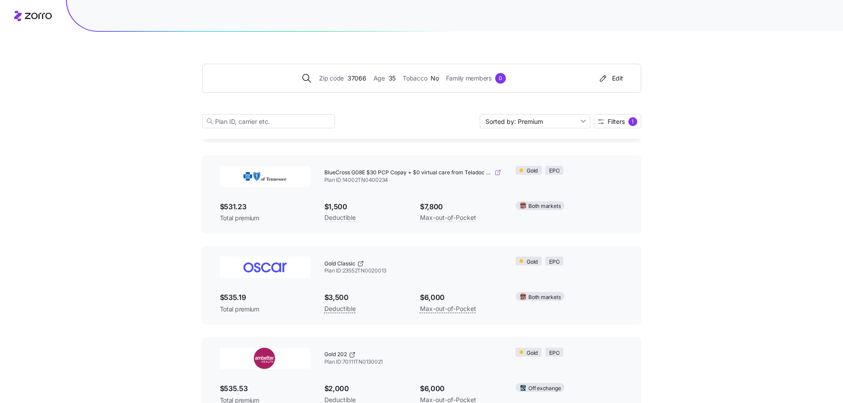 This screenshot has width=843, height=403. I want to click on img: Ambetter, so click(265, 359).